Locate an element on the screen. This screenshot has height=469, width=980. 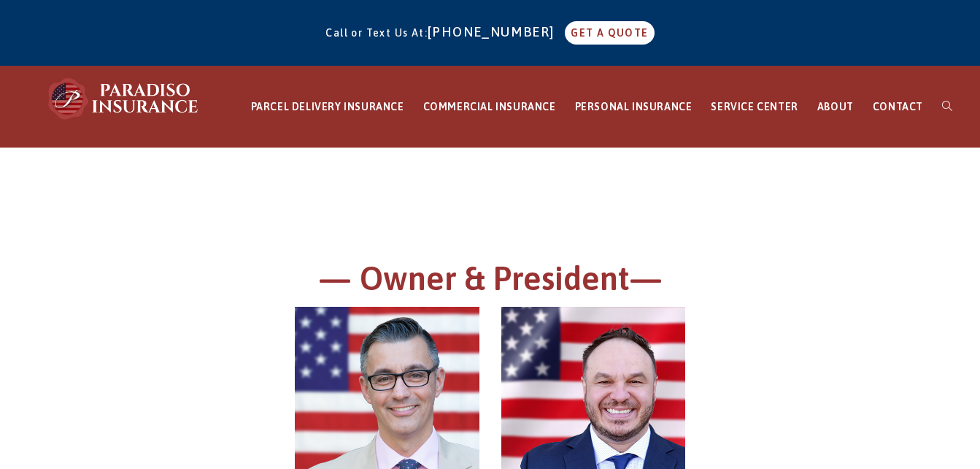
a: PARCEL DELIVERY INSURANCE is located at coordinates (327, 107).